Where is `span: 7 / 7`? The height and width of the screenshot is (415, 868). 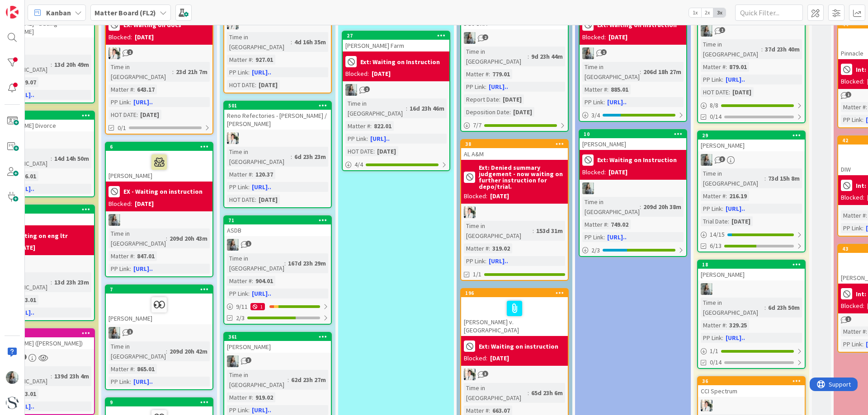 span: 7 / 7 is located at coordinates (477, 125).